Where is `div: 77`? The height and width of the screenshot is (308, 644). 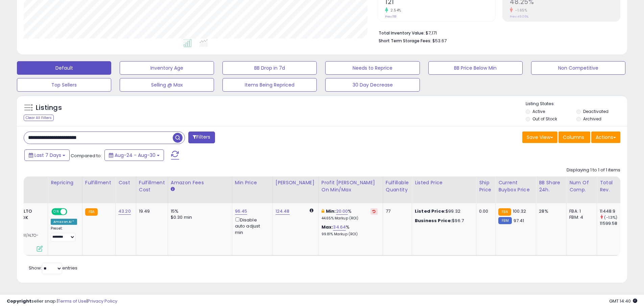
div: 77 is located at coordinates (396, 211).